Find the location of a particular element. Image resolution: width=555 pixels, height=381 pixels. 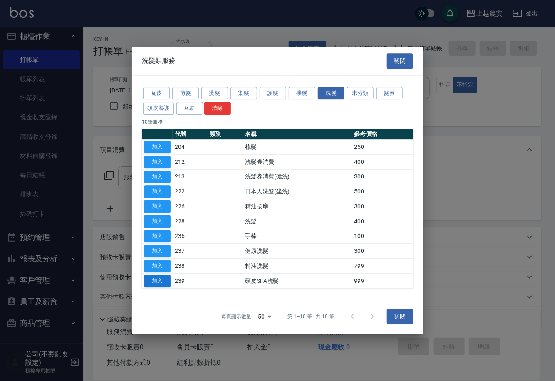

th: 名稱 is located at coordinates (298, 134).